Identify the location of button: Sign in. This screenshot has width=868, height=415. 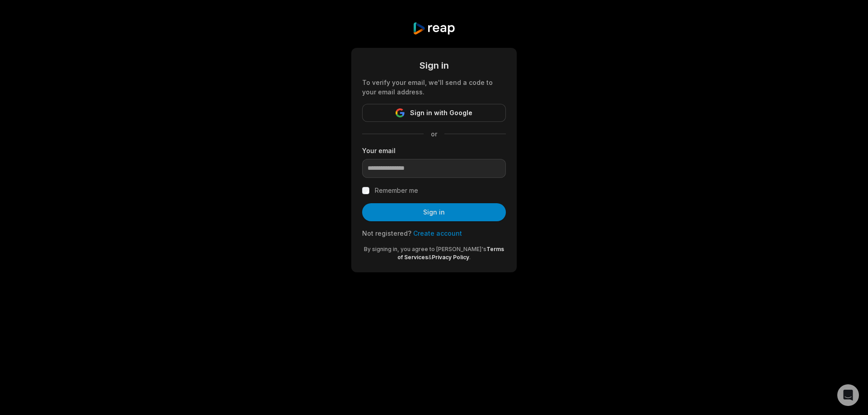
(434, 212).